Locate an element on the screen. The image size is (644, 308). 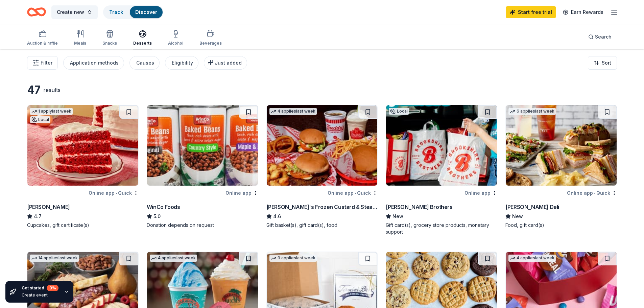
button: TrackDiscover is located at coordinates (133, 12).